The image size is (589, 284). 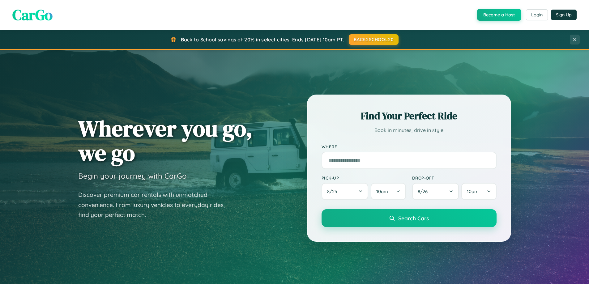 What do you see at coordinates (409, 116) in the screenshot?
I see `h2: Find Your Perfect Ride` at bounding box center [409, 116].